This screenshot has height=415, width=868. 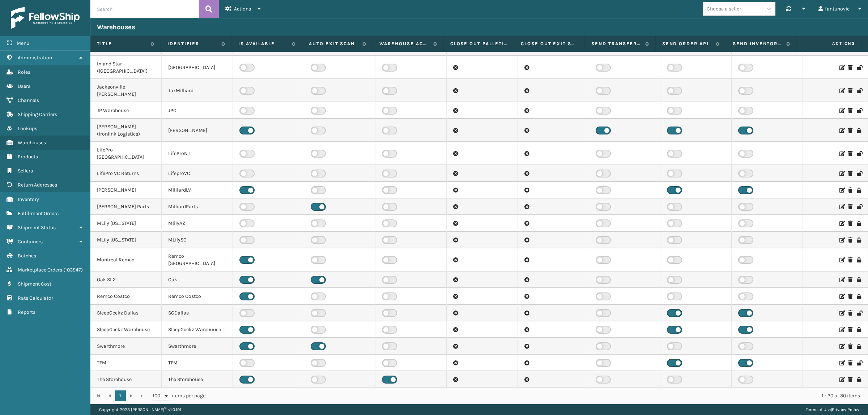 What do you see at coordinates (724, 8) in the screenshot?
I see `div: Choose a seller` at bounding box center [724, 8].